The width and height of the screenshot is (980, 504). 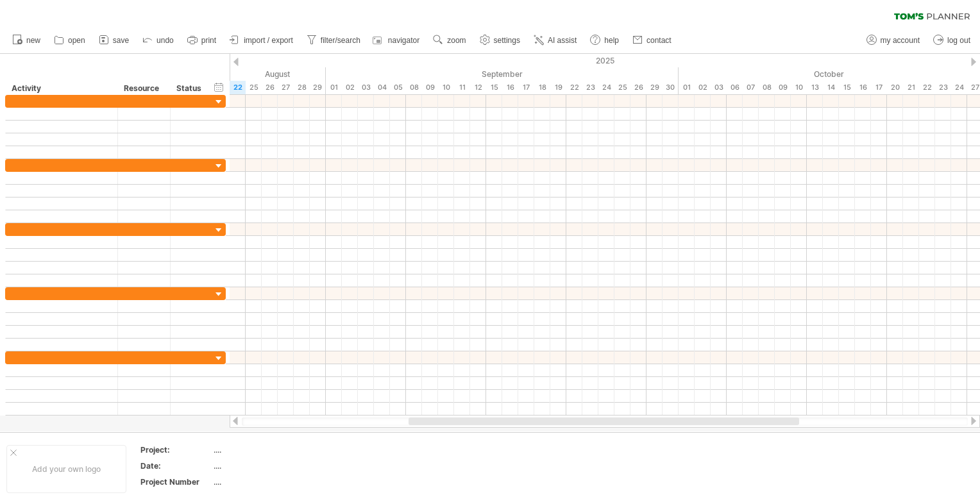 I want to click on a: my account, so click(x=894, y=41).